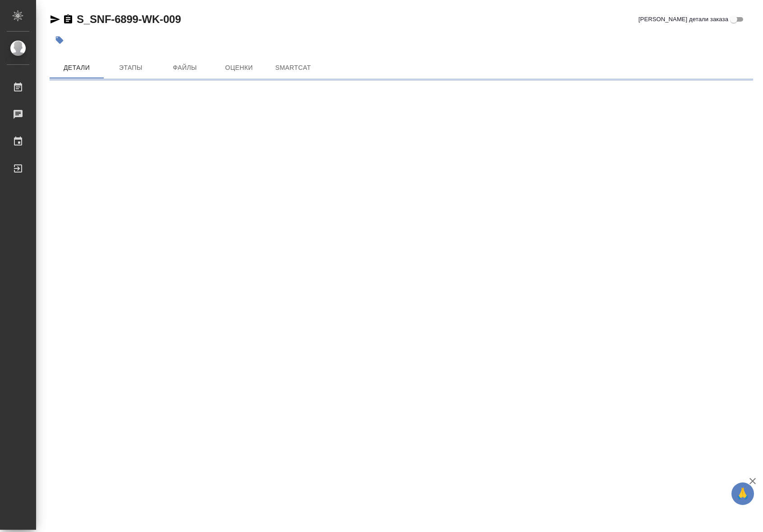 Image resolution: width=763 pixels, height=532 pixels. Describe the element at coordinates (131, 68) in the screenshot. I see `span: Этапы` at that location.